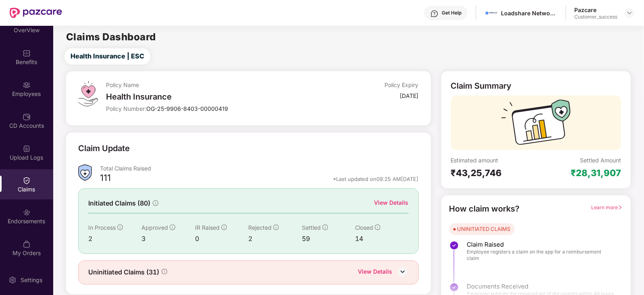 Image resolution: width=644 pixels, height=295 pixels. Describe the element at coordinates (107, 56) in the screenshot. I see `button: Health Insurance | ESC` at that location.